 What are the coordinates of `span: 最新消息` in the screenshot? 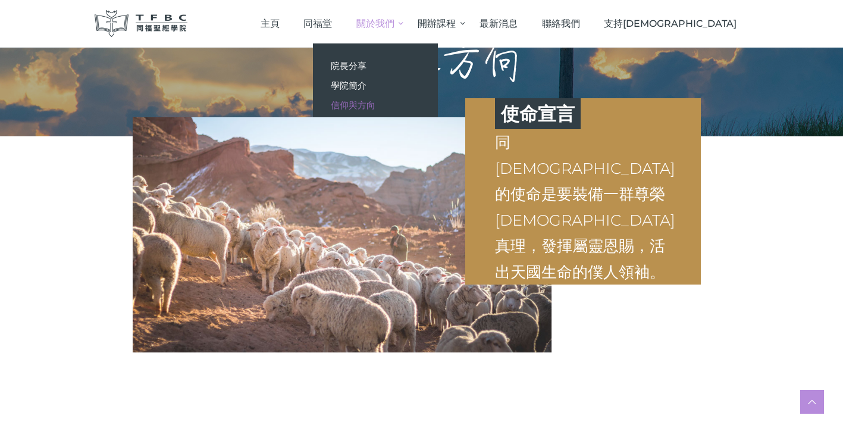 It's located at (498, 23).